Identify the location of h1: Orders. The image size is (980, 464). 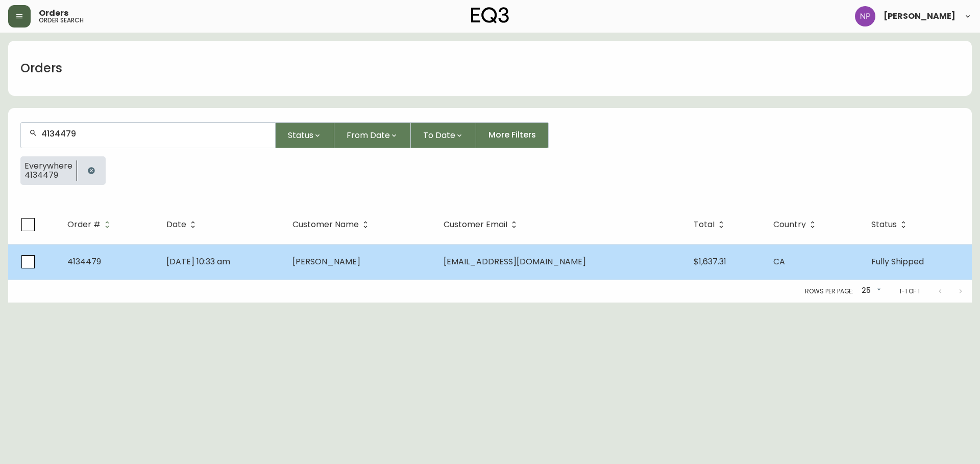
(41, 69).